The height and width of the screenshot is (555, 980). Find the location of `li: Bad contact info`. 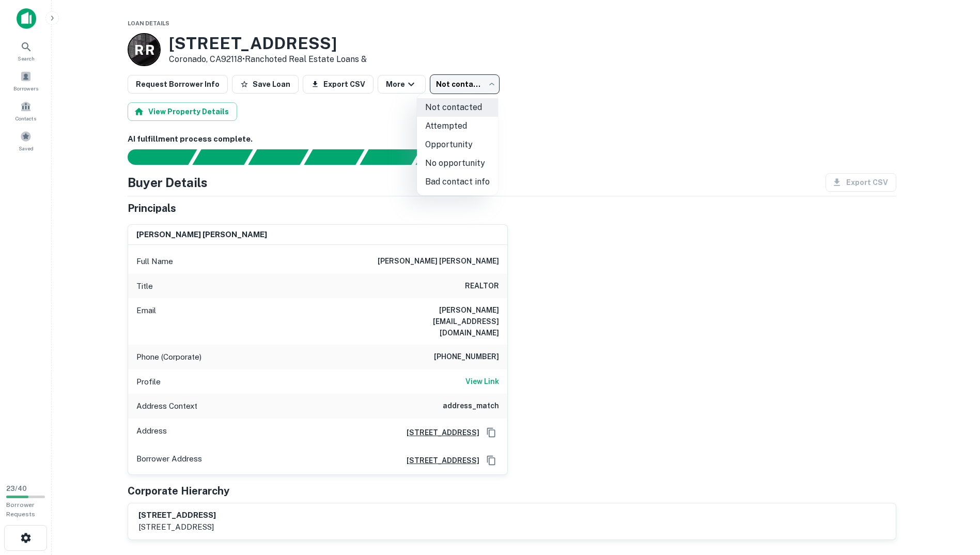

li: Bad contact info is located at coordinates (457, 182).